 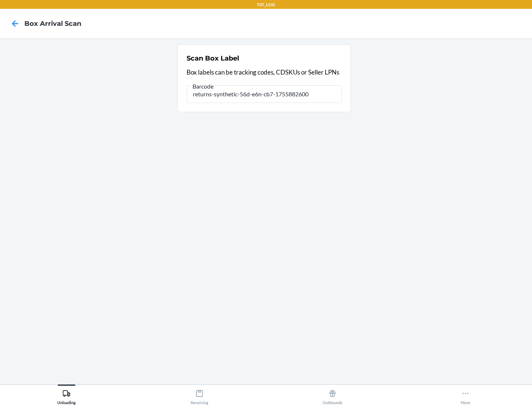 What do you see at coordinates (213, 58) in the screenshot?
I see `h2: Scan Box Label` at bounding box center [213, 58].